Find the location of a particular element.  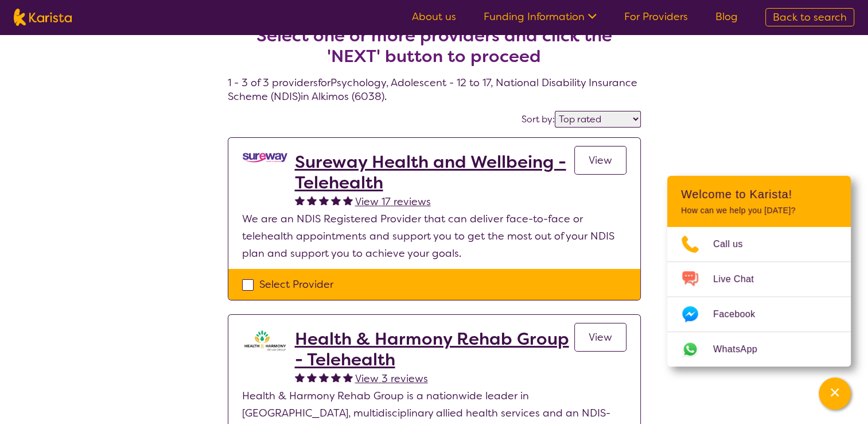

span: WhatsApp is located at coordinates (742, 349).